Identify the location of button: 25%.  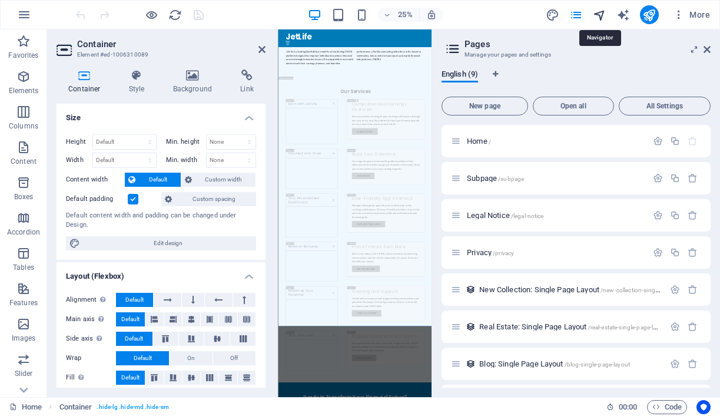
(398, 15).